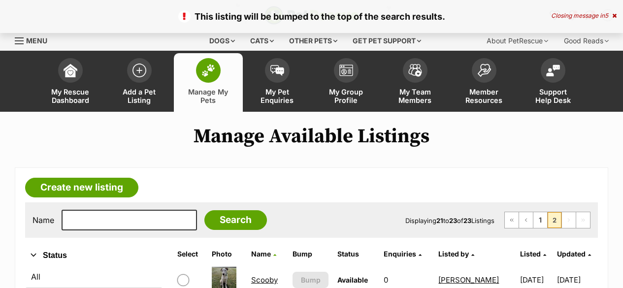 The height and width of the screenshot is (288, 623). I want to click on span: Member Resources, so click(484, 96).